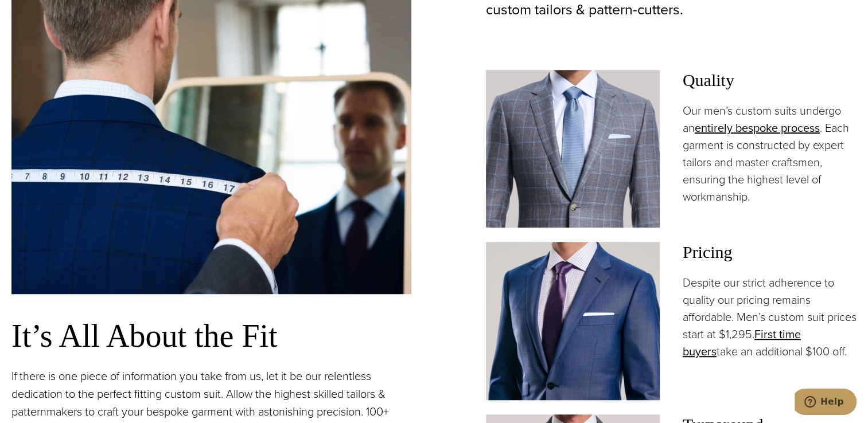 The width and height of the screenshot is (868, 423). Describe the element at coordinates (742, 343) in the screenshot. I see `a: First time buyers` at that location.